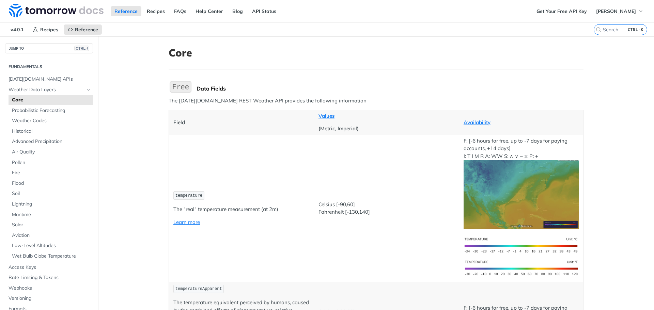 This screenshot has width=654, height=310. Describe the element at coordinates (521, 268) in the screenshot. I see `img: temperature-us` at that location.